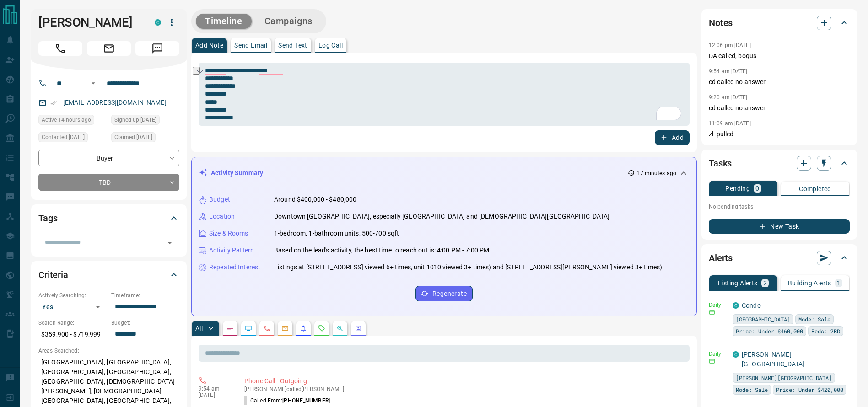 Image resolution: width=868 pixels, height=407 pixels. What do you see at coordinates (73, 121) in the screenshot?
I see `div: Sun Sep 14 2025` at bounding box center [73, 121].